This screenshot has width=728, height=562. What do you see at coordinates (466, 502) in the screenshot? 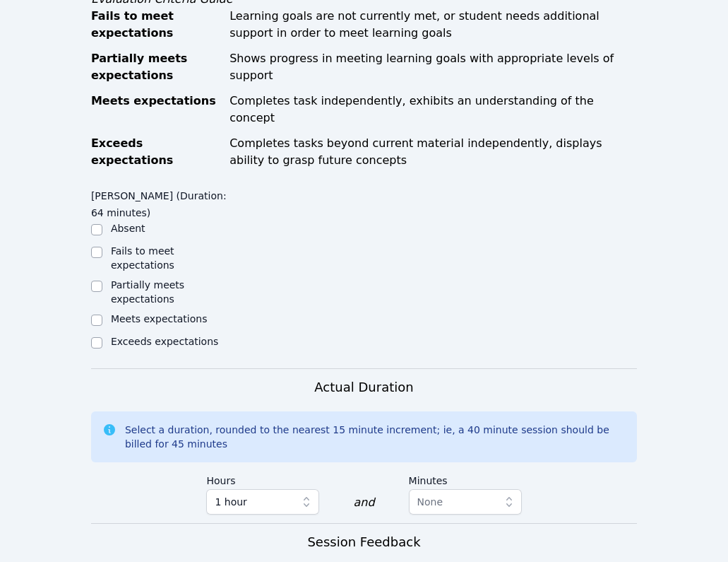
I see `button: None` at bounding box center [466, 502].